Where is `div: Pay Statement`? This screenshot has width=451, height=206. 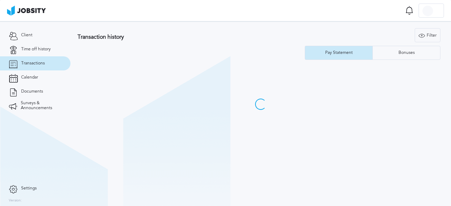
div: Pay Statement is located at coordinates (339, 53).